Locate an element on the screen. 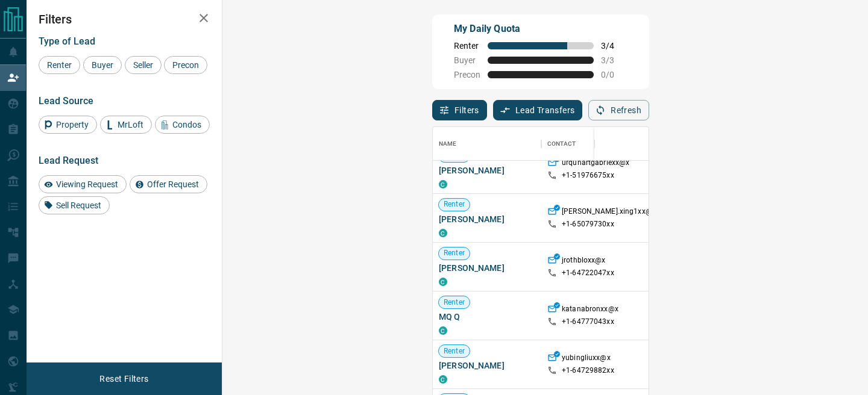 This screenshot has width=868, height=395. button: Reset Filters is located at coordinates (124, 379).